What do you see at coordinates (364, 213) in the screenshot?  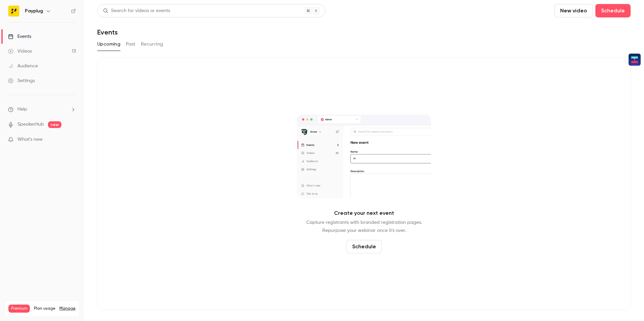 I see `p: Create your next event` at bounding box center [364, 213].